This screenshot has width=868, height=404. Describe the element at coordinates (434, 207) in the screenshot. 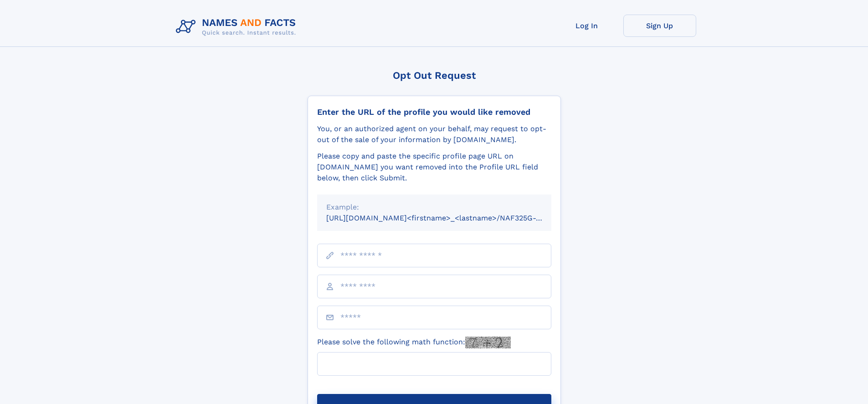

I see `div: Example:` at that location.